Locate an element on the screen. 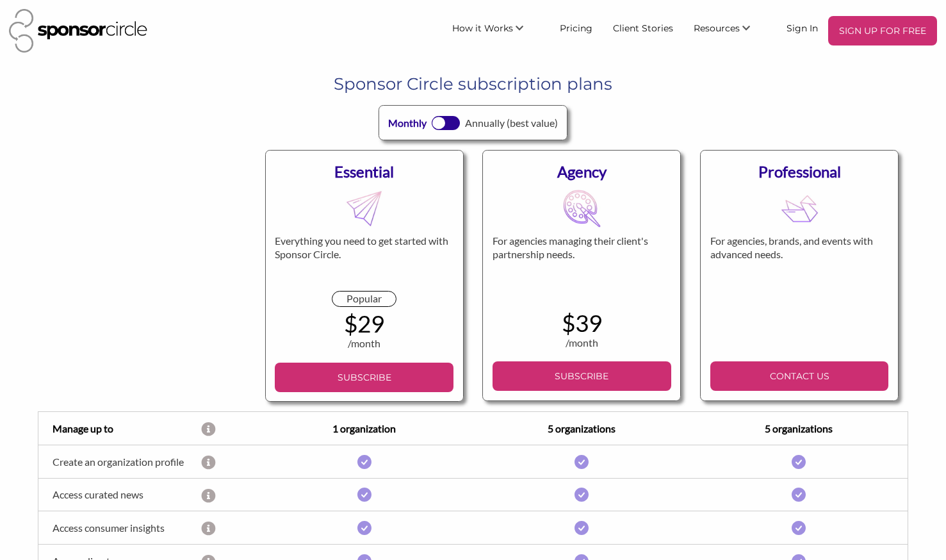 The height and width of the screenshot is (560, 946). div: Annually (best value) is located at coordinates (511, 123).